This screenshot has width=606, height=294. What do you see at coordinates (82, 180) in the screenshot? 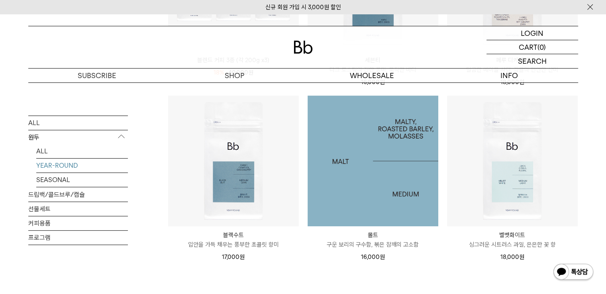
I see `a: SEASONAL` at bounding box center [82, 180].